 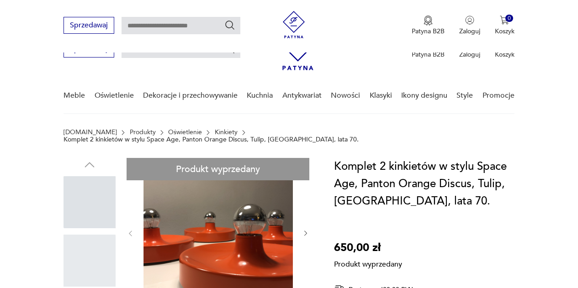 What do you see at coordinates (428, 26) in the screenshot?
I see `button: Patyna B2B` at bounding box center [428, 26].